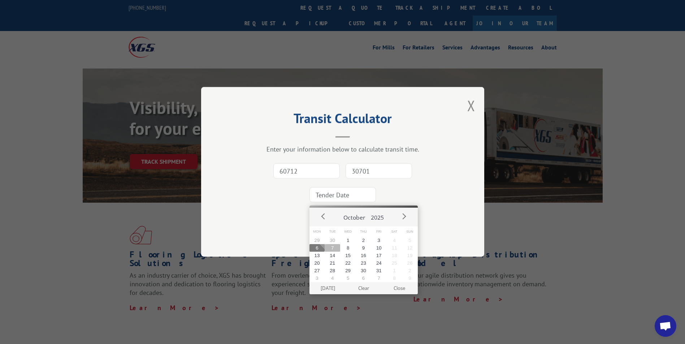  What do you see at coordinates (410, 263) in the screenshot?
I see `button: 26` at bounding box center [410, 263].